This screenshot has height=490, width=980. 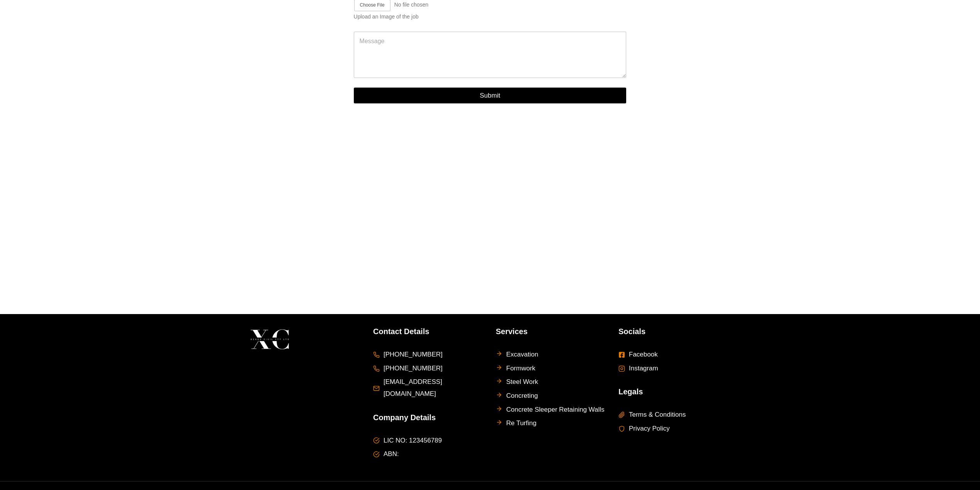 I want to click on button: Submit, so click(x=490, y=96).